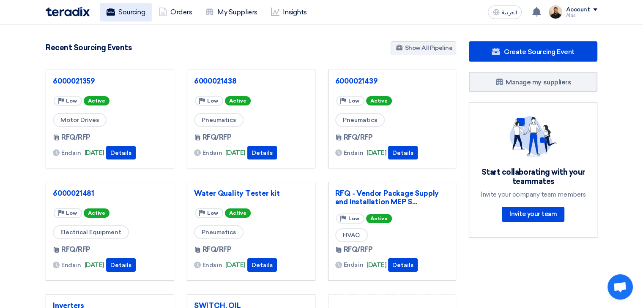  What do you see at coordinates (533, 195) in the screenshot?
I see `div: Invite your company team members` at bounding box center [533, 195].